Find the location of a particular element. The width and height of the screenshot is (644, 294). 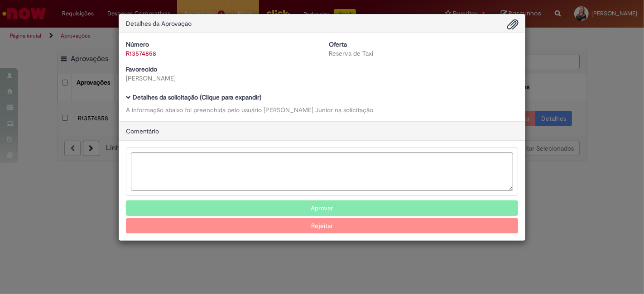

button: Rejeitar is located at coordinates (322, 226).